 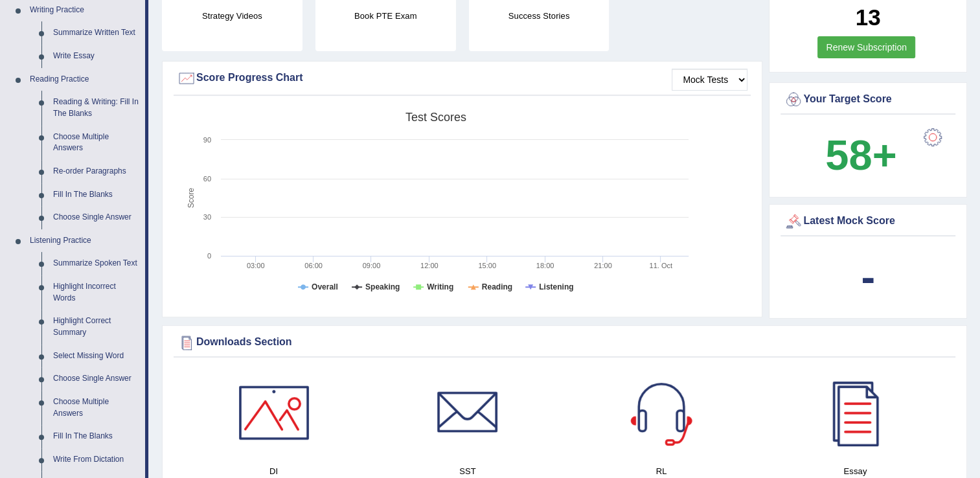 What do you see at coordinates (274, 471) in the screenshot?
I see `h4: DI` at bounding box center [274, 471].